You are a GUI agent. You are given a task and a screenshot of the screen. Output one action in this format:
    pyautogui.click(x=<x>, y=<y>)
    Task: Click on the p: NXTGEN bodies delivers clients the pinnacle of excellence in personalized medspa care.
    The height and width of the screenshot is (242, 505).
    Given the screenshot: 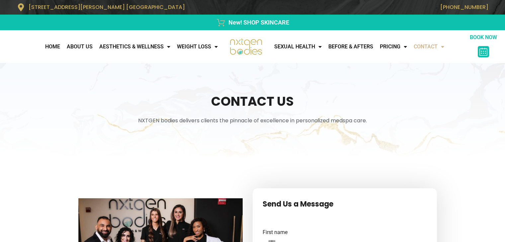 What is the action you would take?
    pyautogui.click(x=252, y=121)
    